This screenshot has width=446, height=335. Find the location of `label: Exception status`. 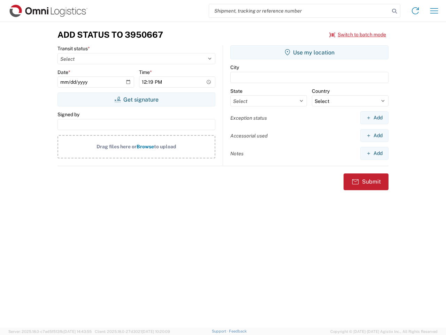

label: Exception status is located at coordinates (249, 118).